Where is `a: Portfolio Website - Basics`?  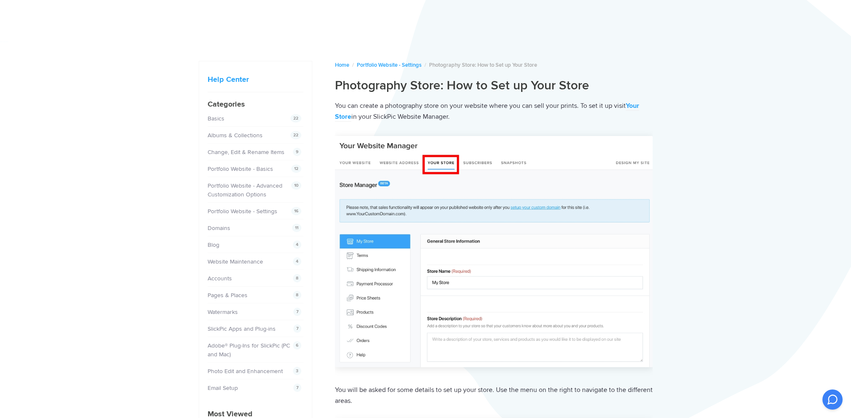
a: Portfolio Website - Basics is located at coordinates (240, 169).